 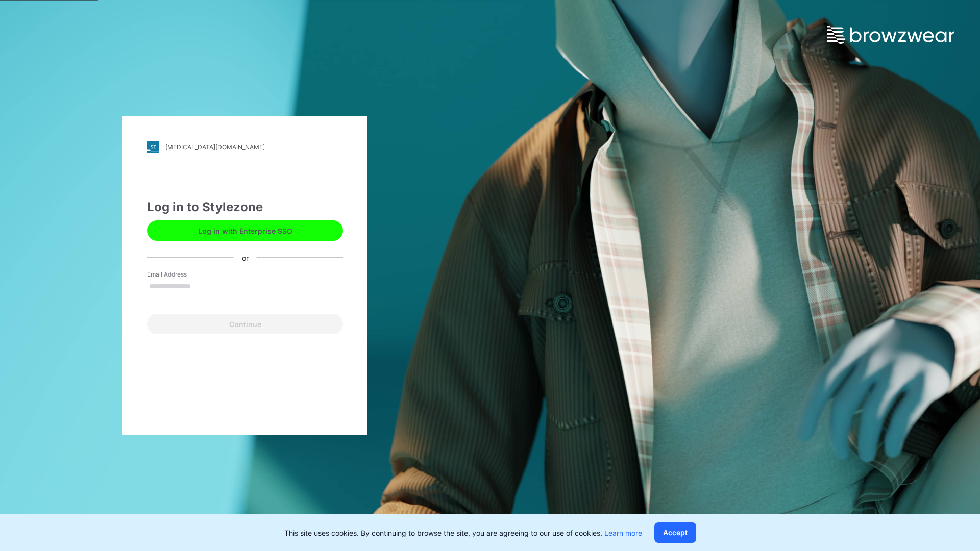 I want to click on div: Log in to Stylezone, so click(x=245, y=207).